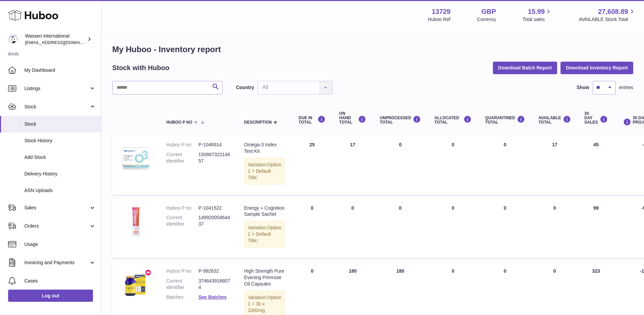 Image resolution: width=644 pixels, height=315 pixels. What do you see at coordinates (60, 190) in the screenshot?
I see `span: ASN Uploads` at bounding box center [60, 190].